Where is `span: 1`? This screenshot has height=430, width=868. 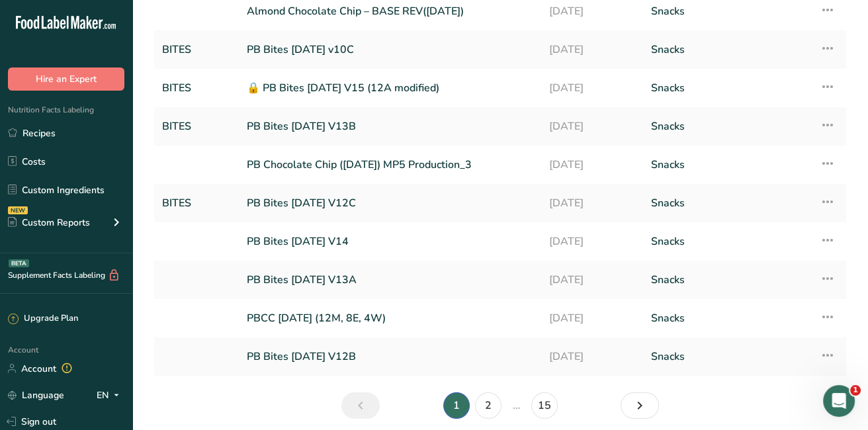 span: 1 is located at coordinates (855, 391).